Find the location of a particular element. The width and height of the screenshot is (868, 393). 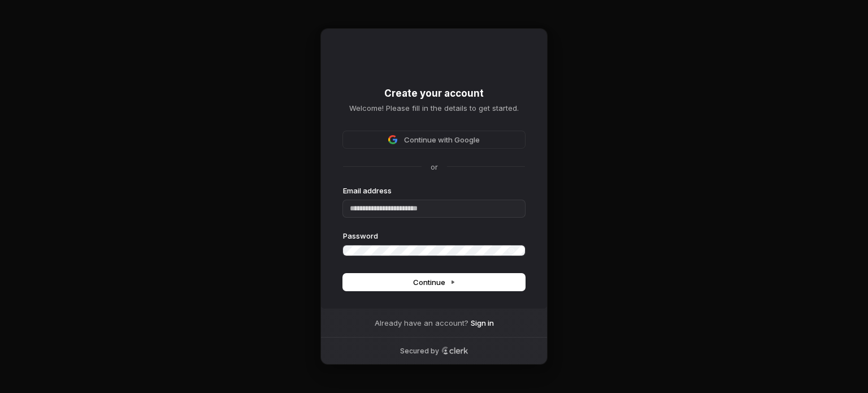

h1: Create your account is located at coordinates (434, 94).